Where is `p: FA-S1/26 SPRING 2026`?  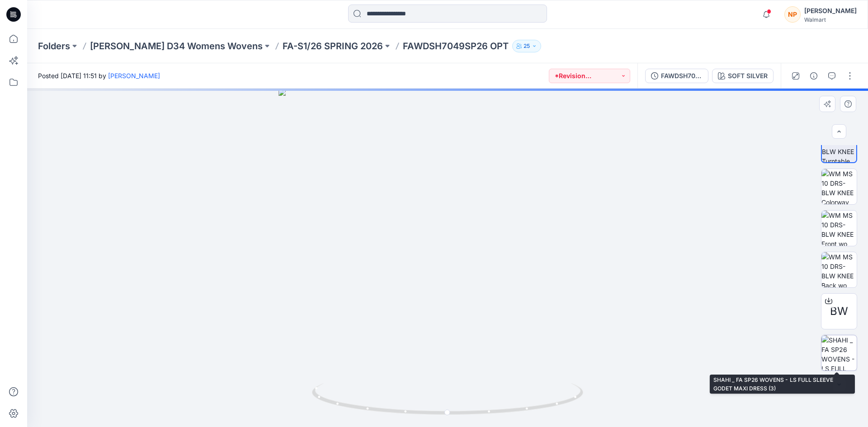 p: FA-S1/26 SPRING 2026 is located at coordinates (333, 46).